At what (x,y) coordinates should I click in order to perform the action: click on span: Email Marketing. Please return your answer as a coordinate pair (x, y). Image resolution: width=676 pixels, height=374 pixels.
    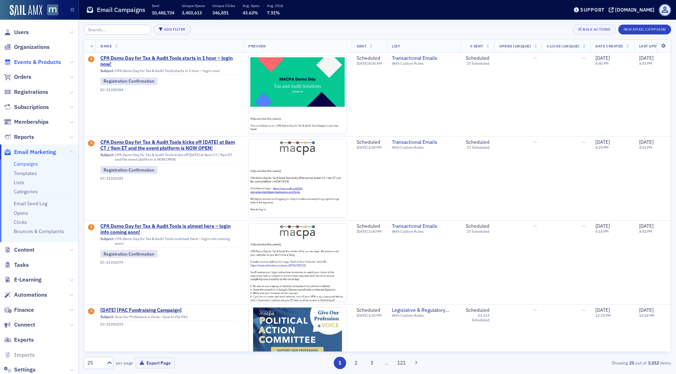
    Looking at the image, I should click on (35, 152).